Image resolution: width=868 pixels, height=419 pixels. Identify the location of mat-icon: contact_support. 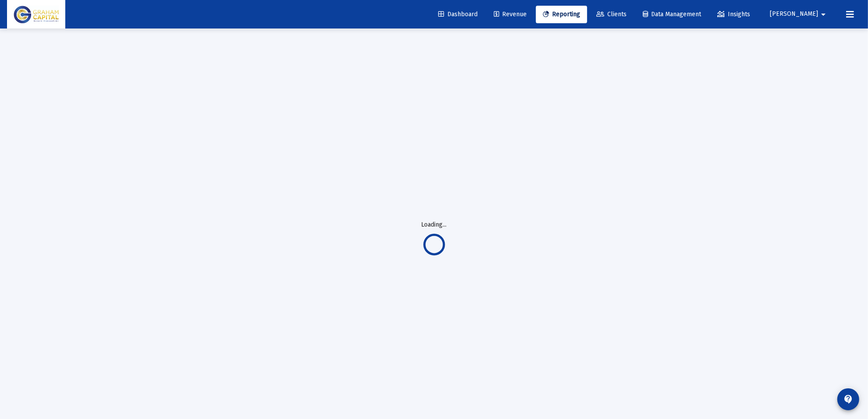
(848, 399).